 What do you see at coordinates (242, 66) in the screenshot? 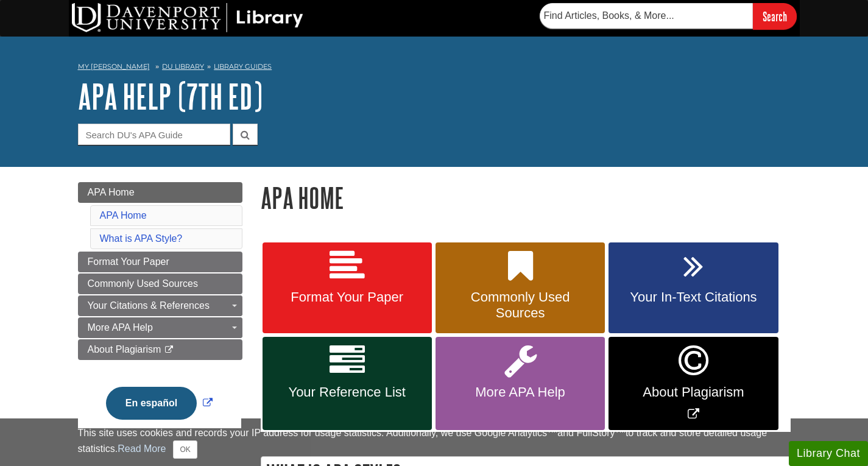
I see `a: Library Guides` at bounding box center [242, 66].